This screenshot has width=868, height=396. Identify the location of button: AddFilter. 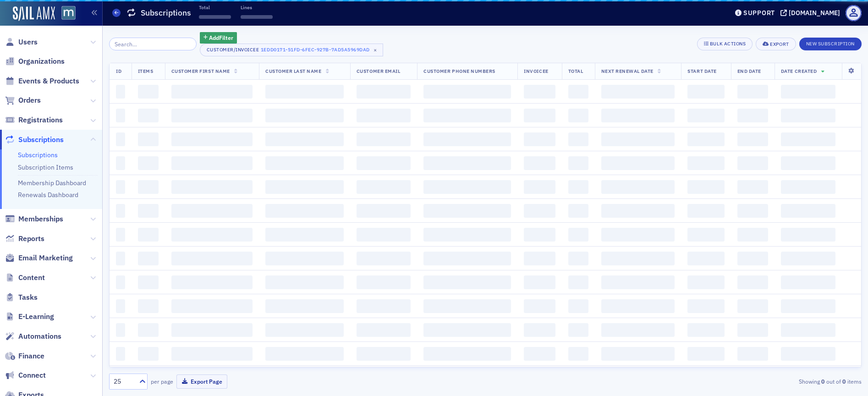
(218, 38).